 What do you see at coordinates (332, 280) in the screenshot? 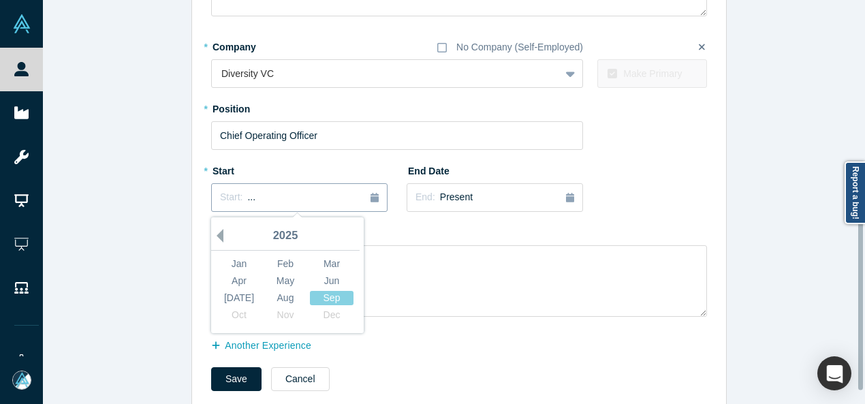
I see `div: Choose June 2025` at bounding box center [332, 280].